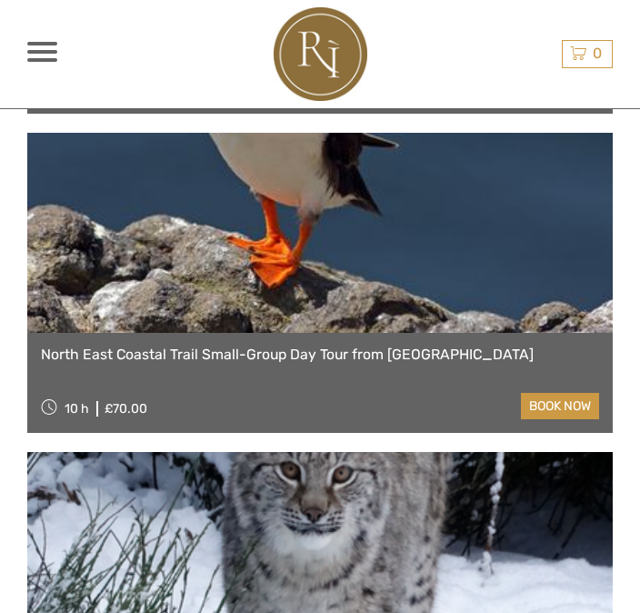  What do you see at coordinates (320, 54) in the screenshot?
I see `img: 2478-797348f6-2450-45f6-9f70-122f880774ad_logo_big.jpg` at bounding box center [320, 54].